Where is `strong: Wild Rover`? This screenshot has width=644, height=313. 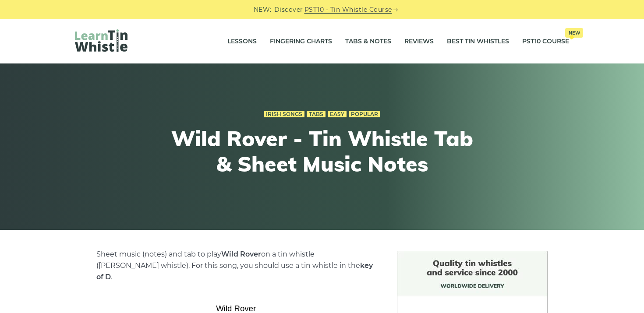
strong: Wild Rover is located at coordinates (241, 254).